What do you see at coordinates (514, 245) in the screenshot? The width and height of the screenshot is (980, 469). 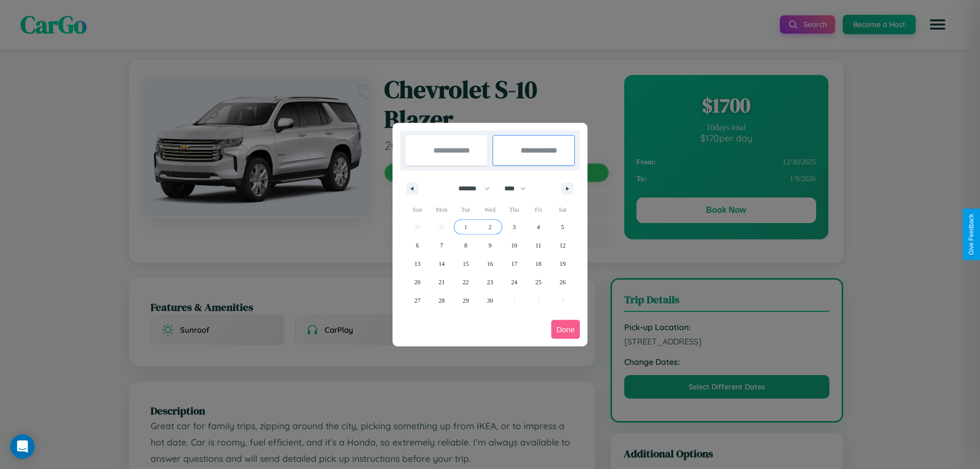 I see `button: 10` at bounding box center [514, 245].